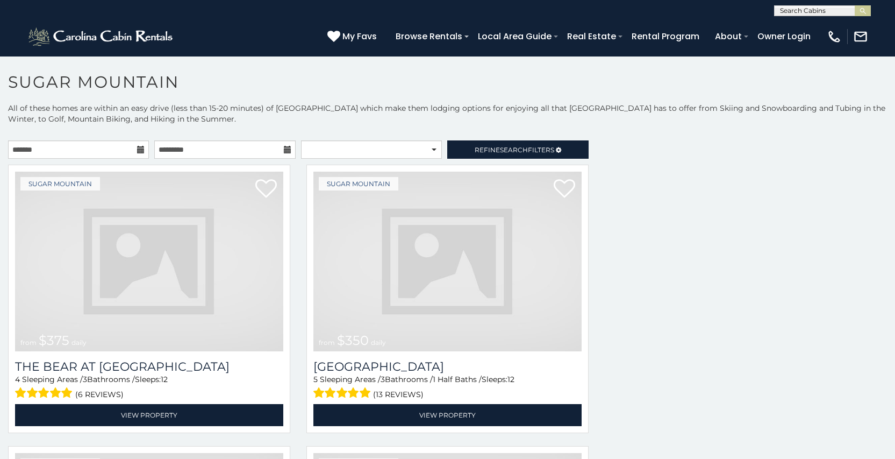  What do you see at coordinates (353, 37) in the screenshot?
I see `a: My Favs` at bounding box center [353, 37].